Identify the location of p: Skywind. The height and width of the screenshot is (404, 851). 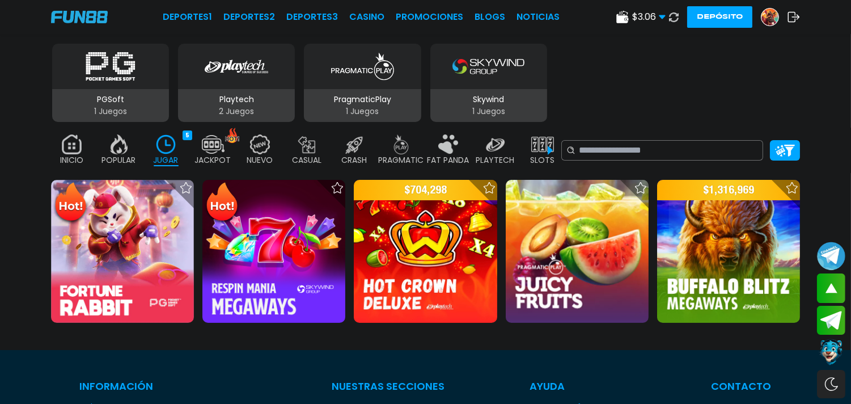
(489, 99).